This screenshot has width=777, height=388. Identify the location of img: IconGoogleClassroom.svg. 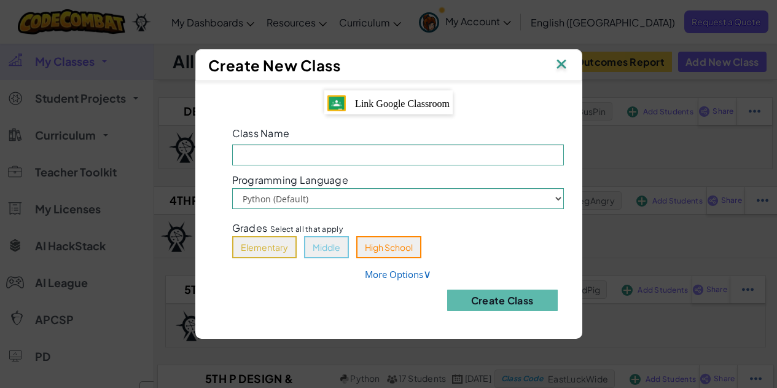
(337, 103).